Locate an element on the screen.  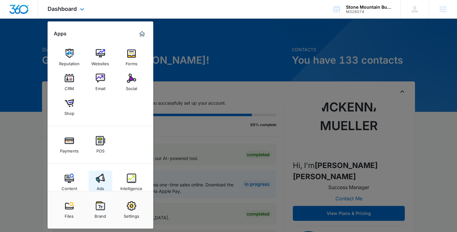
div: Social is located at coordinates (131, 87).